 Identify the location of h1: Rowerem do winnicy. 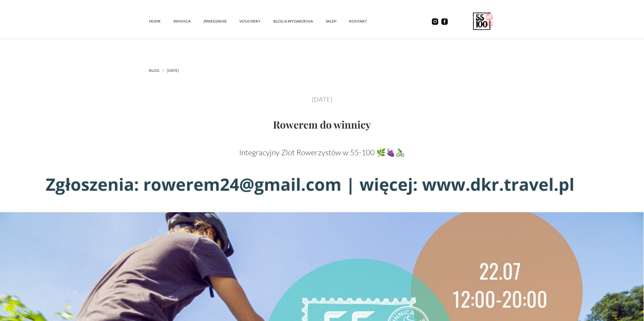
(322, 125).